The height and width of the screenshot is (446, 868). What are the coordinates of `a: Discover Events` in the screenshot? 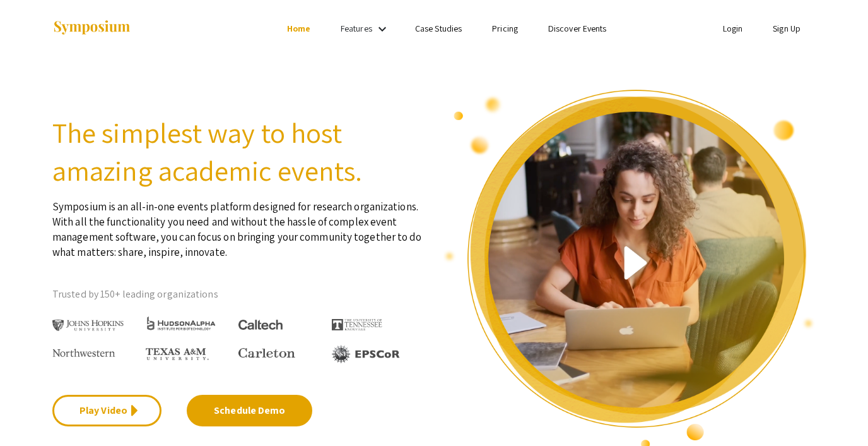 It's located at (577, 28).